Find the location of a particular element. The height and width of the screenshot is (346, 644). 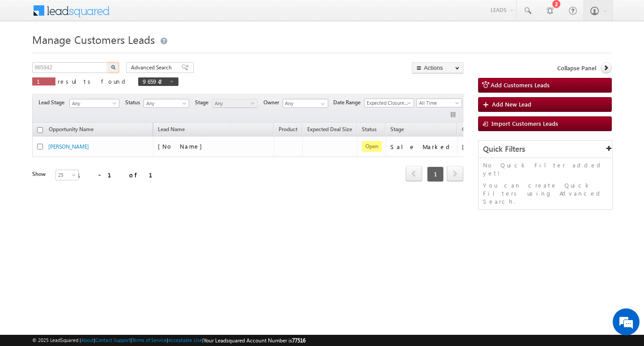

span: 25 is located at coordinates (67, 175).